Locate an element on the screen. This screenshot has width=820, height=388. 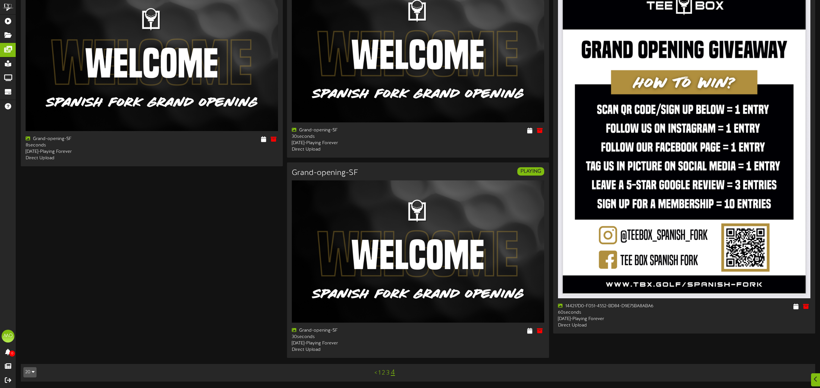
h3: Grand-opening-SF is located at coordinates (325, 173).